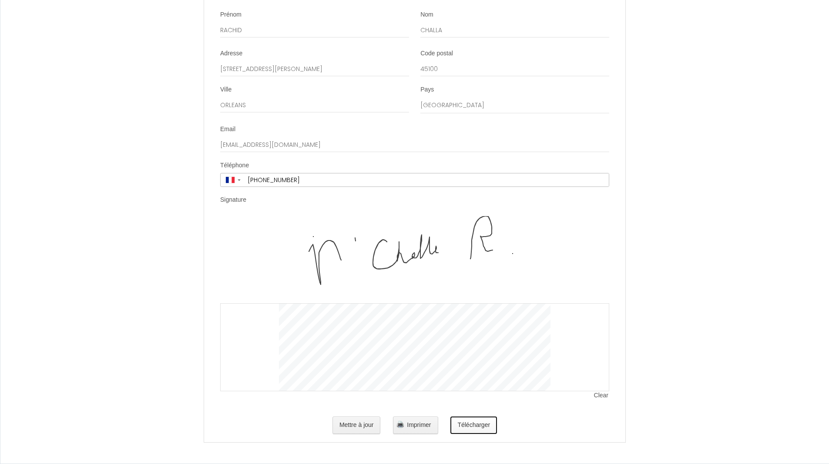  I want to click on label: Email, so click(228, 129).